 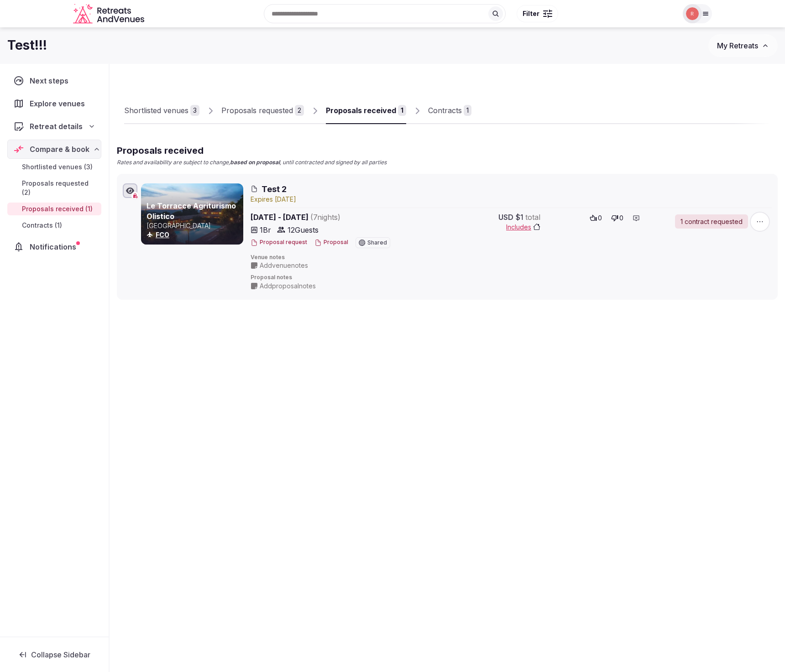 What do you see at coordinates (692, 13) in the screenshot?
I see `img: Ryan Sanford` at bounding box center [692, 13].